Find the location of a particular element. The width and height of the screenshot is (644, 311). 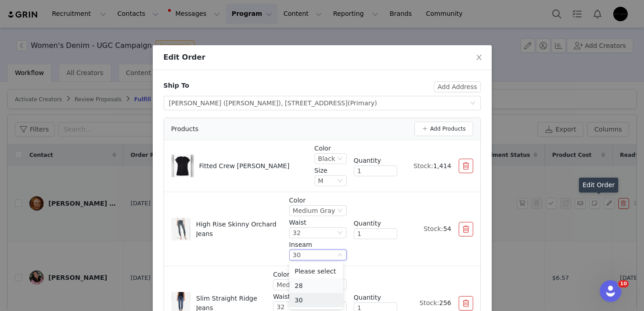

p: Inseam is located at coordinates (318, 244).